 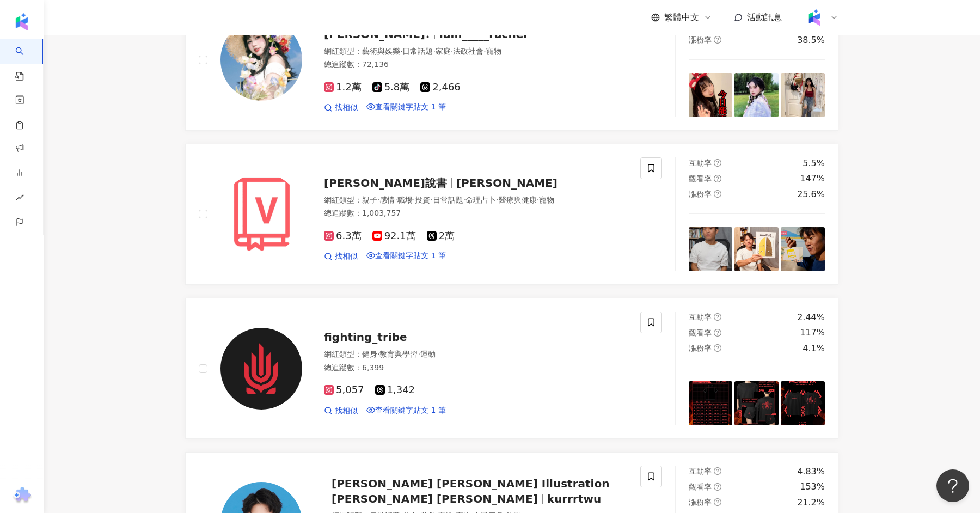 What do you see at coordinates (813, 163) in the screenshot?
I see `div: 5.5%` at bounding box center [813, 163].